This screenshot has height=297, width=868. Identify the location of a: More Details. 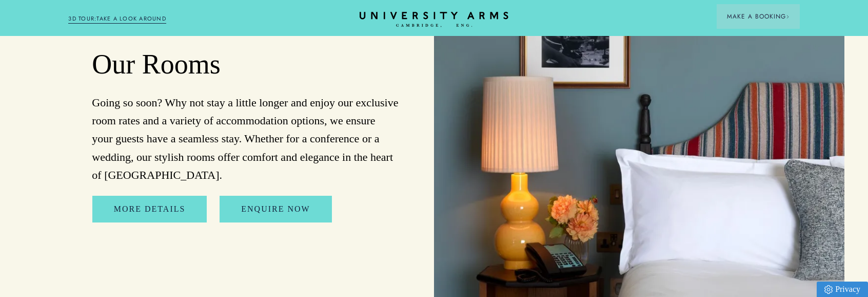
(150, 209).